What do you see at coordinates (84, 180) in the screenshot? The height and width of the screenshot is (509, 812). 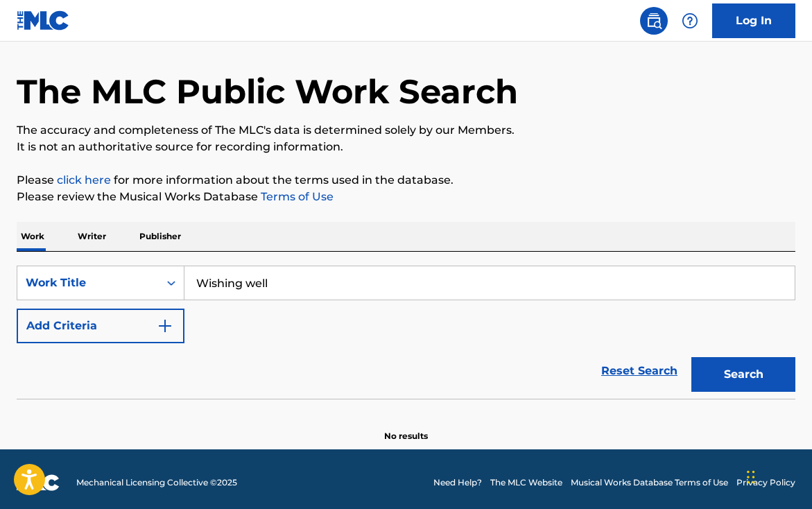 I see `a: click here` at bounding box center [84, 180].